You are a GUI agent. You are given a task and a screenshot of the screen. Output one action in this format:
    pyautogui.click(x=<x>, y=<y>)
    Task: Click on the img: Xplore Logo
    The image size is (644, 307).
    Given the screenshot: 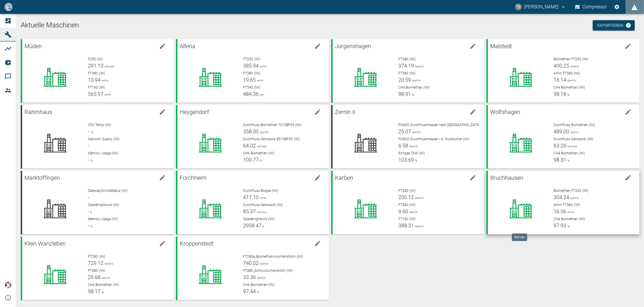 What is the action you would take?
    pyautogui.click(x=8, y=285)
    